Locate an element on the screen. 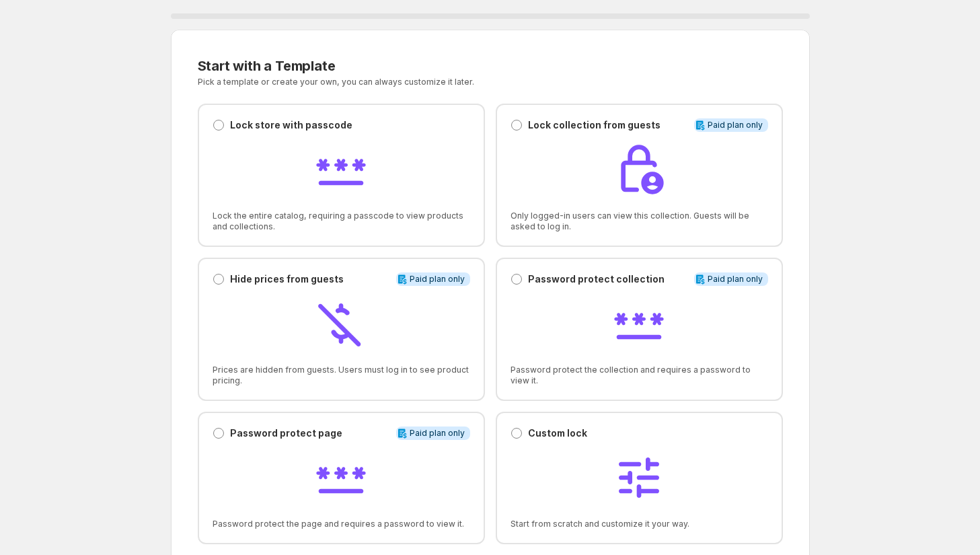 The height and width of the screenshot is (555, 980). p: Password protect page is located at coordinates (286, 433).